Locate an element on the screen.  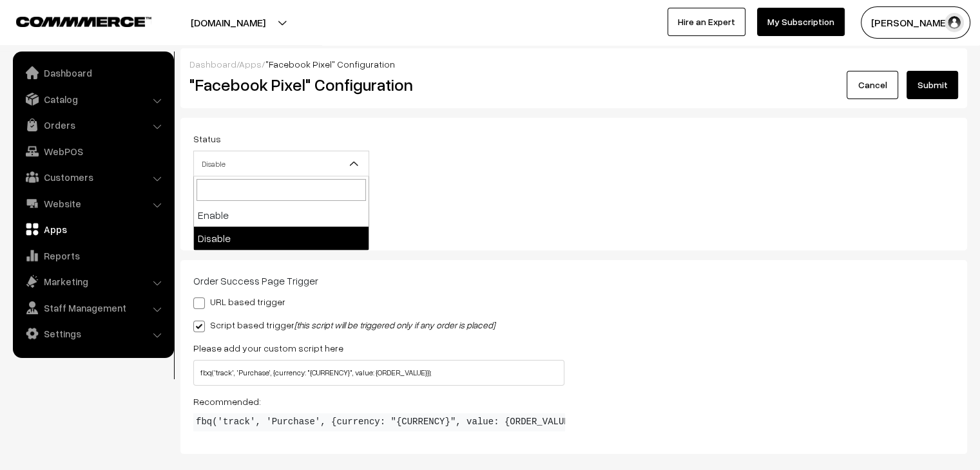
a: COMMMERCE is located at coordinates (72, 20).